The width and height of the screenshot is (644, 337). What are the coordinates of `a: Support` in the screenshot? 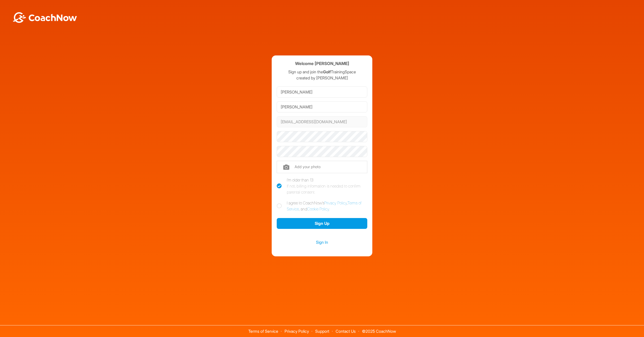 It's located at (322, 331).